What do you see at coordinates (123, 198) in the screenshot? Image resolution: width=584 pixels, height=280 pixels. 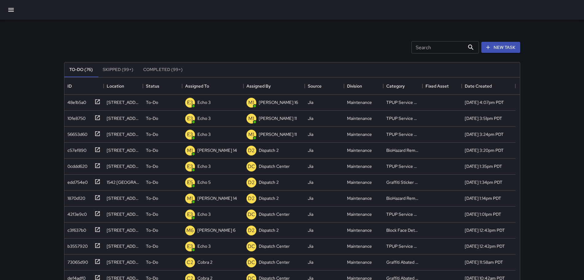 I see `div: 629 Franklin Street` at bounding box center [123, 198].